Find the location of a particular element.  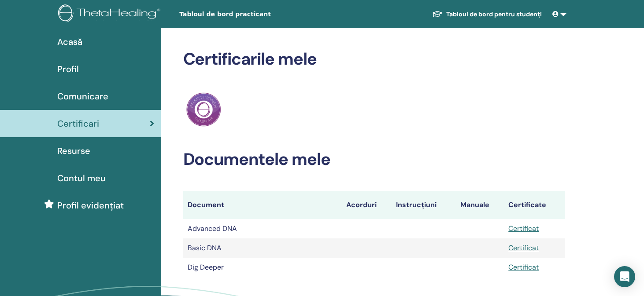

img: graduation-cap-white.svg is located at coordinates (437, 13).